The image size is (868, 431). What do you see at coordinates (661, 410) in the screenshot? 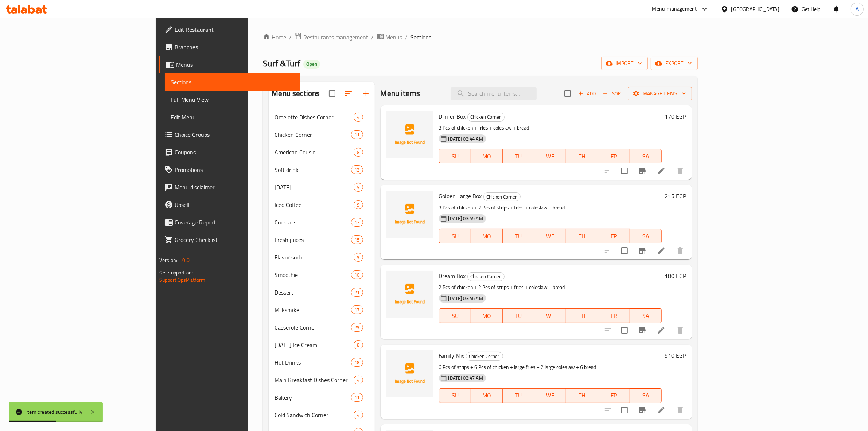
I see `a: Edit menu item` at bounding box center [661, 410].